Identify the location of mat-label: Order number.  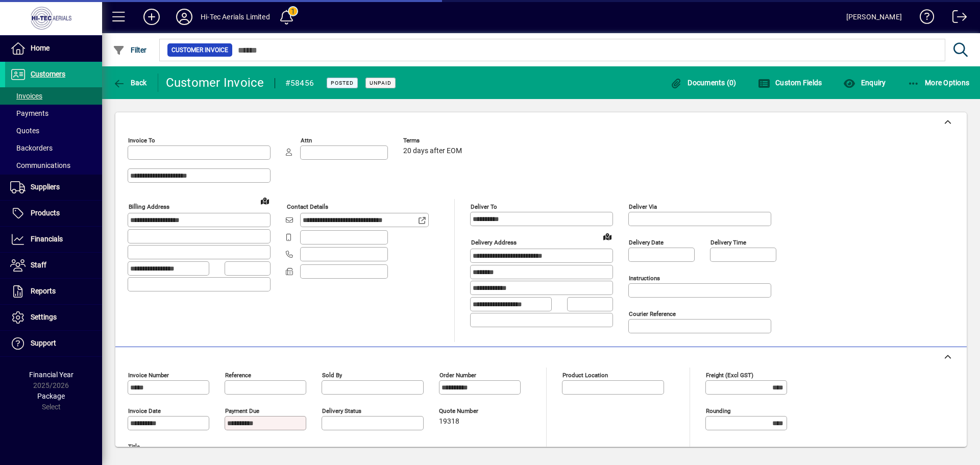
(458, 375).